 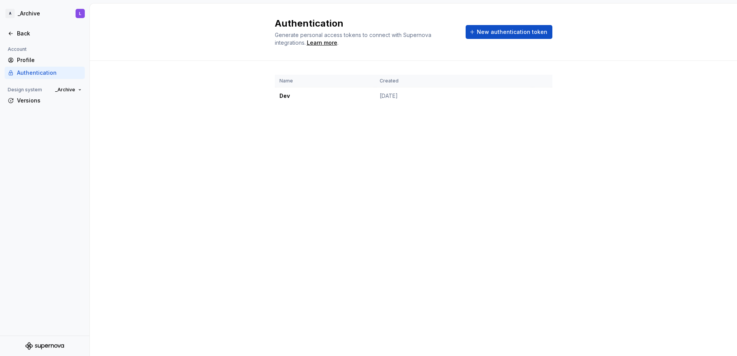 What do you see at coordinates (80, 13) in the screenshot?
I see `div: L` at bounding box center [80, 13].